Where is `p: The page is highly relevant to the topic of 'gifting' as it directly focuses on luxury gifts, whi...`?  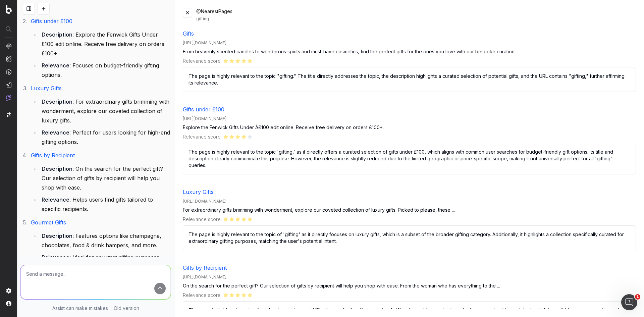 p: The page is highly relevant to the topic of 'gifting' as it directly focuses on luxury gifts, whi... is located at coordinates (409, 238).